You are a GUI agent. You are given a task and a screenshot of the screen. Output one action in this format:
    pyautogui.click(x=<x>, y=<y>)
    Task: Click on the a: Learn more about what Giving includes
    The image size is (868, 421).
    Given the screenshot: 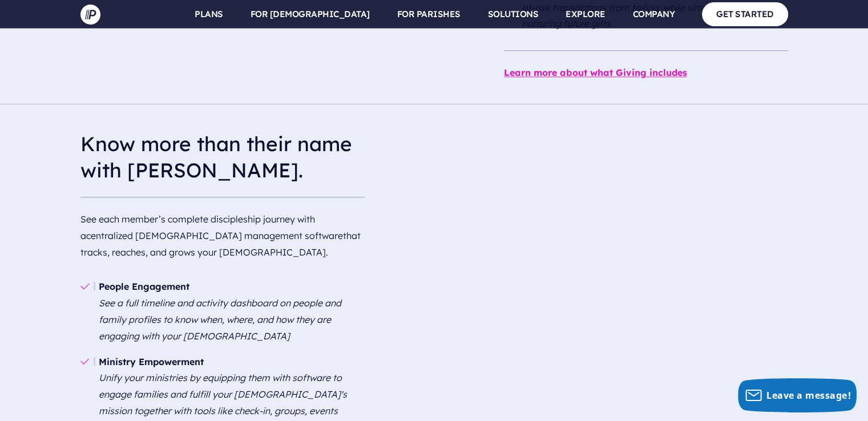 What is the action you would take?
    pyautogui.click(x=595, y=73)
    